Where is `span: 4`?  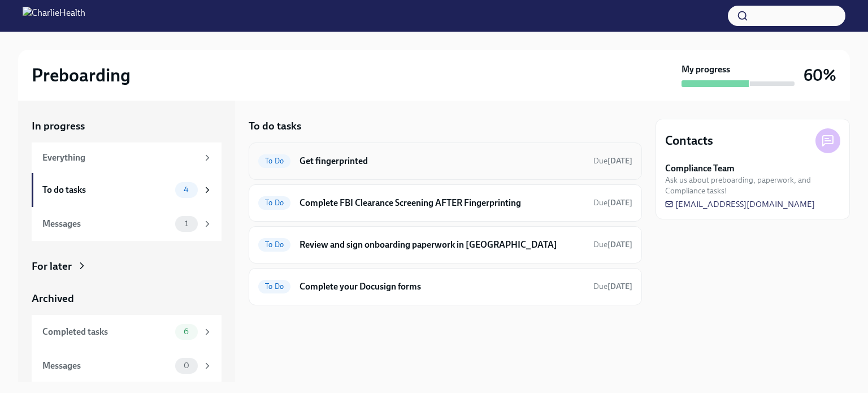
span: 4 is located at coordinates (186, 189).